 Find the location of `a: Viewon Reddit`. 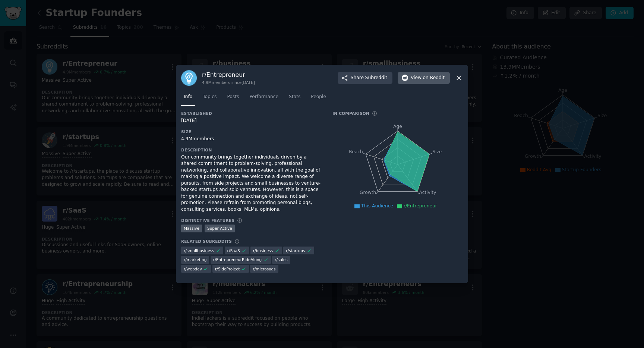

a: Viewon Reddit is located at coordinates (424, 78).